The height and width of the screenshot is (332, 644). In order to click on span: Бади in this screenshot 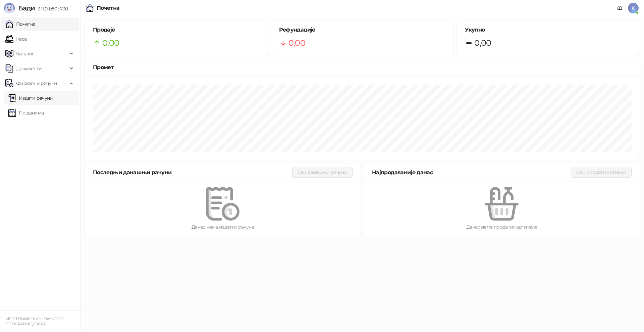, I will do `click(27, 8)`.